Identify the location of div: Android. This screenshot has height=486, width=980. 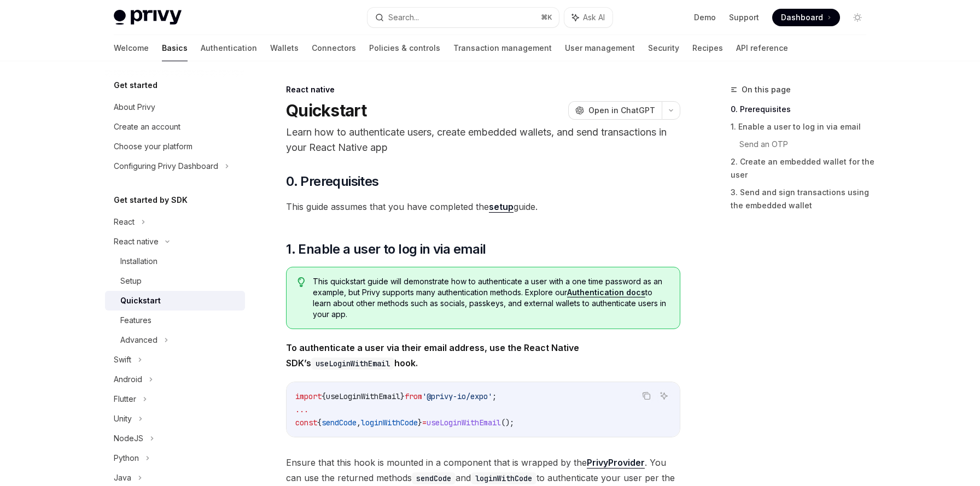
(128, 380).